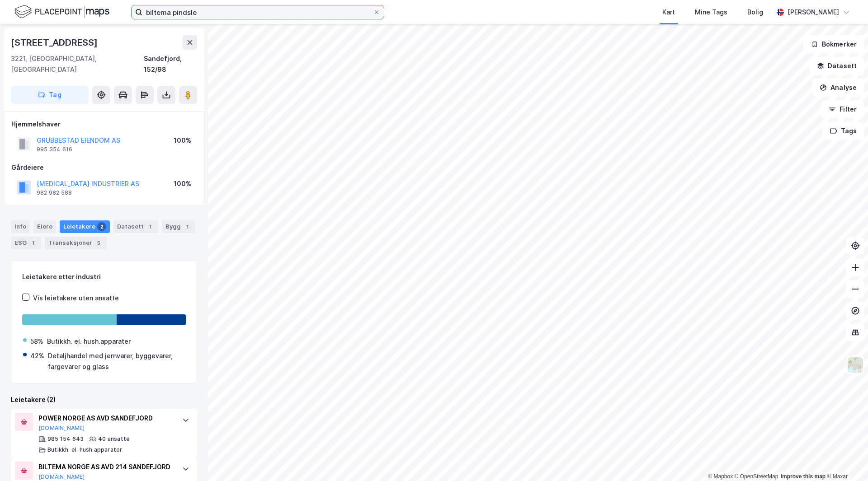 This screenshot has width=868, height=481. What do you see at coordinates (84, 227) in the screenshot?
I see `div: Leietakere` at bounding box center [84, 227].